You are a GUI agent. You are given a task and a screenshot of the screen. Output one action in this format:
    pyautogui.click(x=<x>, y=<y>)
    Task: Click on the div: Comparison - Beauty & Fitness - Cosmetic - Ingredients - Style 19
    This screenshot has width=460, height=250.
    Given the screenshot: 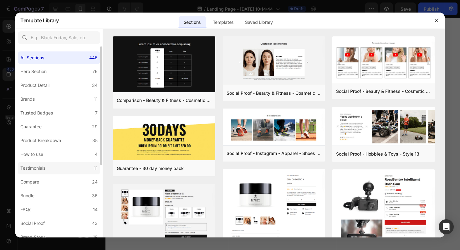 What is the action you would take?
    pyautogui.click(x=164, y=100)
    